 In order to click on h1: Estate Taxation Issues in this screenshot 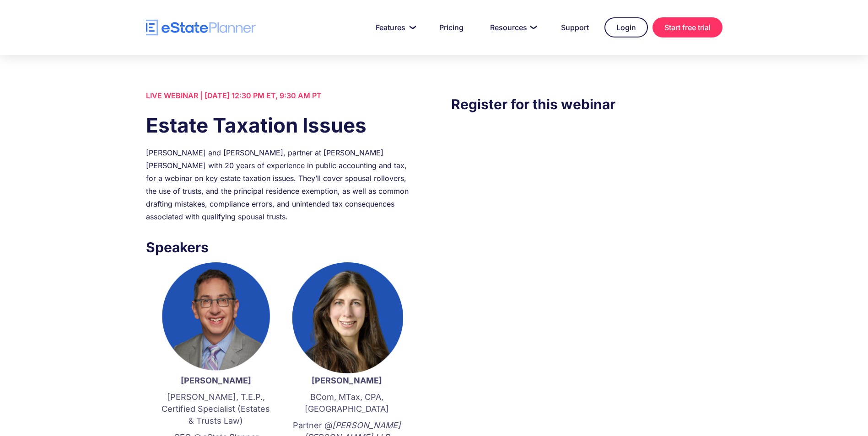, I will do `click(281, 125)`.